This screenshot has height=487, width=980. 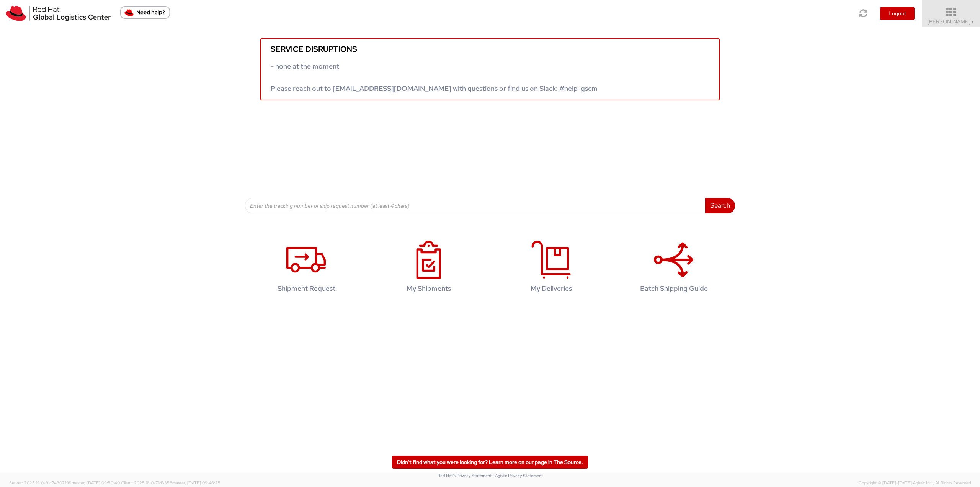 I want to click on h4: My Deliveries, so click(x=551, y=288).